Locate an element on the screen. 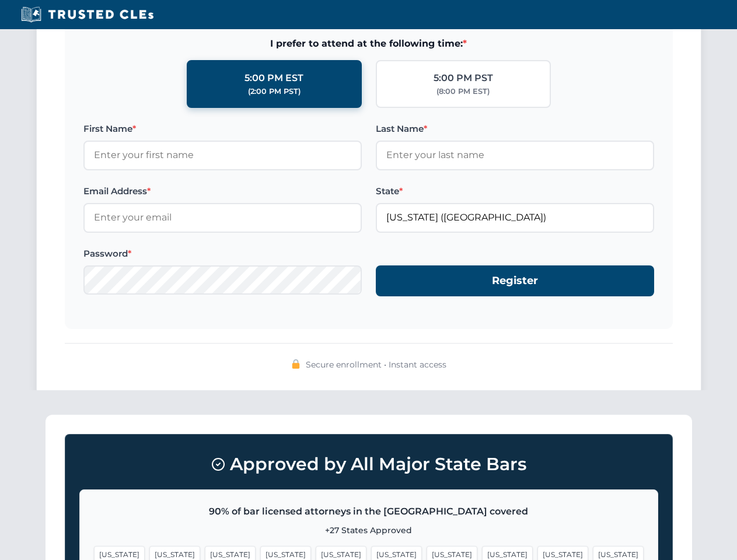  p: +27 States Approved is located at coordinates (368, 530).